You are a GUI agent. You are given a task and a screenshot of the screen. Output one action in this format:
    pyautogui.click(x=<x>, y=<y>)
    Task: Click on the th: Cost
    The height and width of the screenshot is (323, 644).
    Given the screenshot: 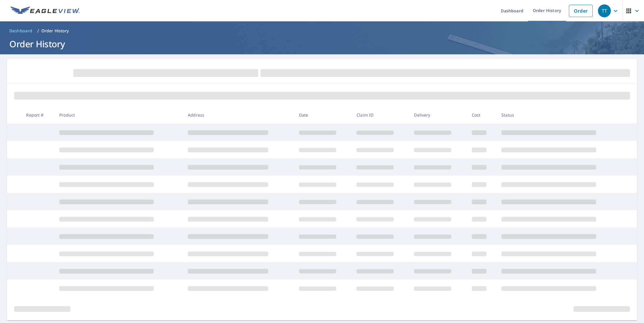 What is the action you would take?
    pyautogui.click(x=482, y=115)
    